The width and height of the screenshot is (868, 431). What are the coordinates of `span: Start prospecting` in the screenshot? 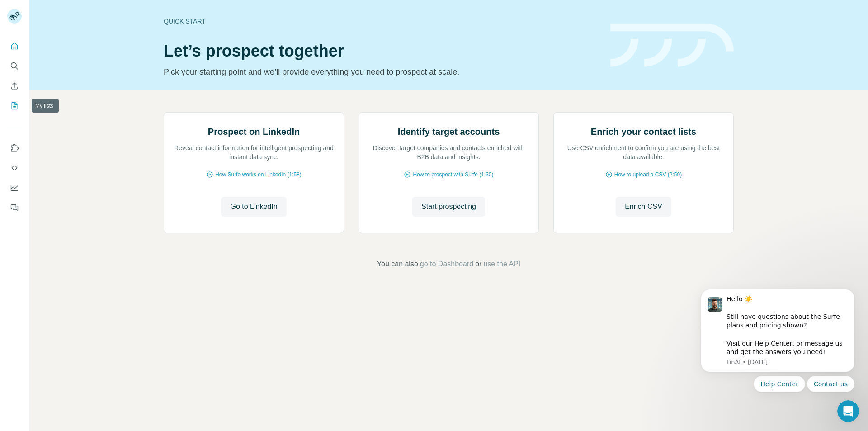 It's located at (449, 207).